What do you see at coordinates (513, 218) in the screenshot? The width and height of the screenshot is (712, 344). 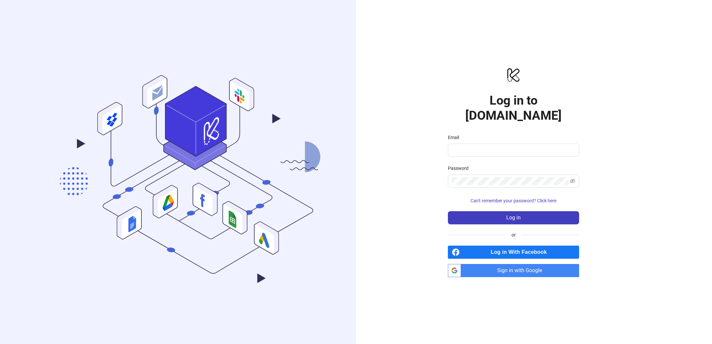 I see `button: Log in` at bounding box center [513, 218].